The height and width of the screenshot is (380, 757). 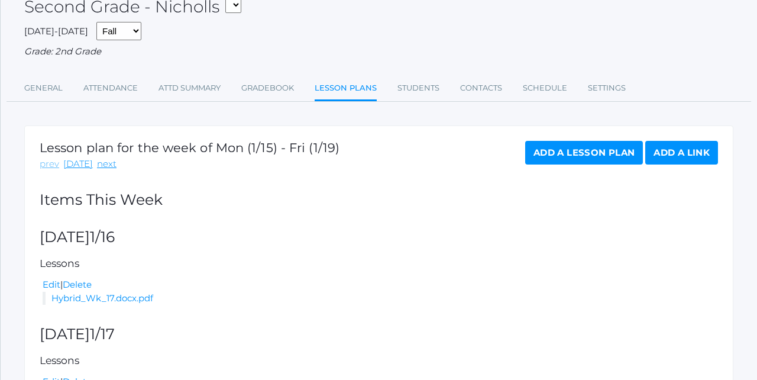 What do you see at coordinates (189, 147) in the screenshot?
I see `h1: Lesson plan for the week of Mon (1/15) - Fri (1/19)` at bounding box center [189, 147].